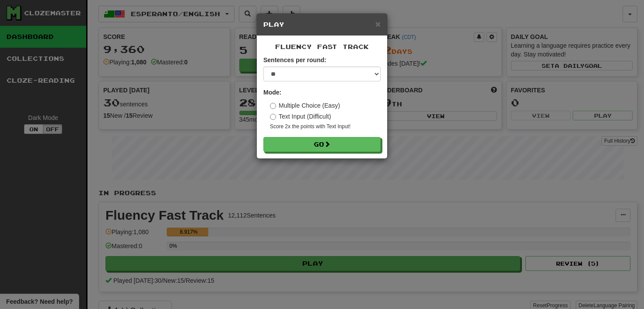  What do you see at coordinates (378, 24) in the screenshot?
I see `button: Close` at bounding box center [378, 24].